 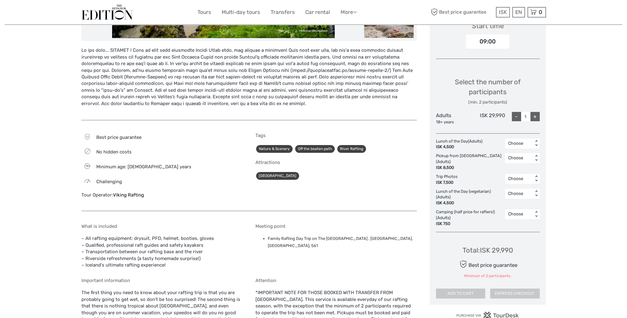 What do you see at coordinates (488, 26) in the screenshot?
I see `div: Start time` at bounding box center [488, 26].